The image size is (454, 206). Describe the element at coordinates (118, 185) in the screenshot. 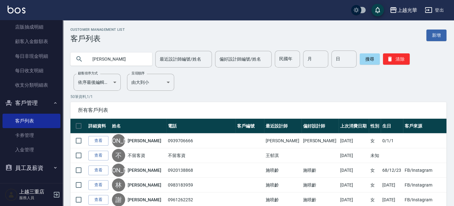

I see `div: 林` at that location.